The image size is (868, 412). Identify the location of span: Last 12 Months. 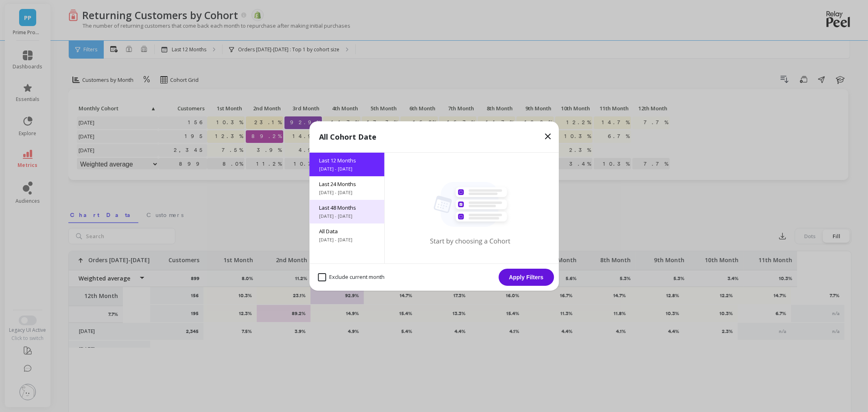
(347, 161).